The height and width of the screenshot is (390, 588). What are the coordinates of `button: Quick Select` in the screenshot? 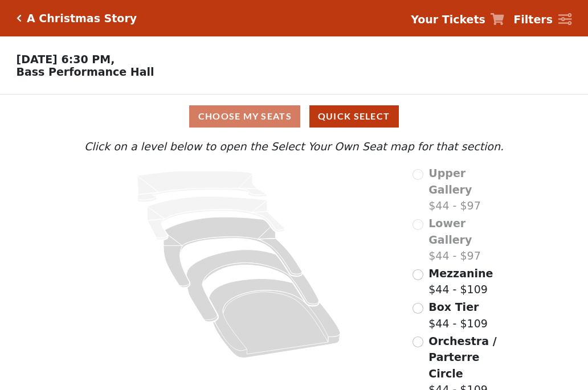 It's located at (353, 116).